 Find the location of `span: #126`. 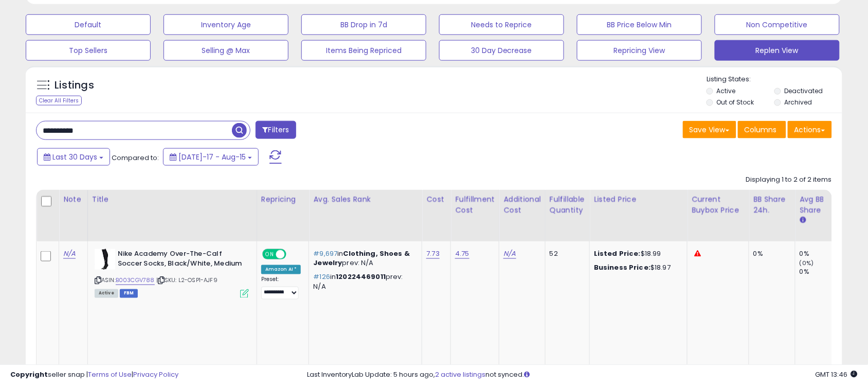

span: #126 is located at coordinates (321, 277).